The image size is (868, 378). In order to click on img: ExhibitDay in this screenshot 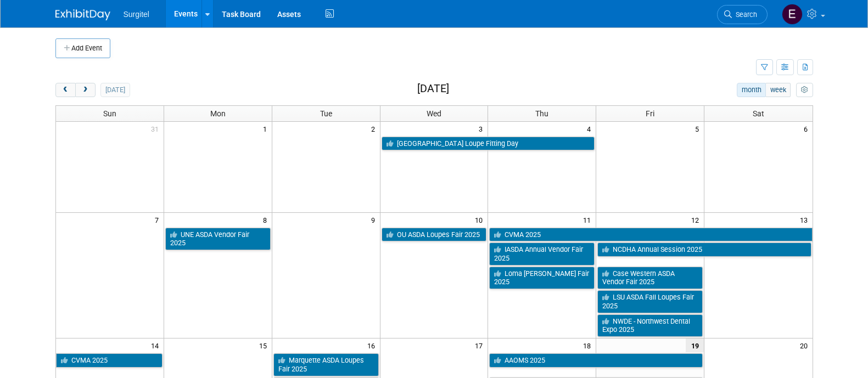, I will do `click(83, 15)`.